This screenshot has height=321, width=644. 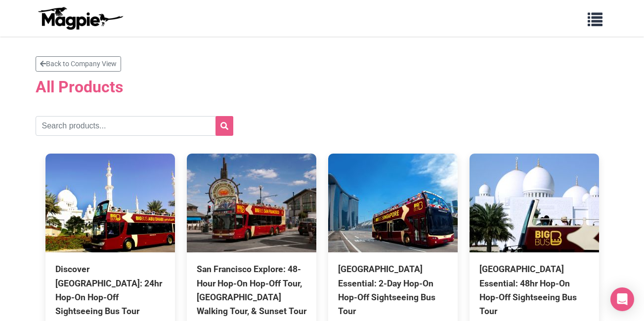 I want to click on div: Open Intercom Messenger, so click(x=622, y=299).